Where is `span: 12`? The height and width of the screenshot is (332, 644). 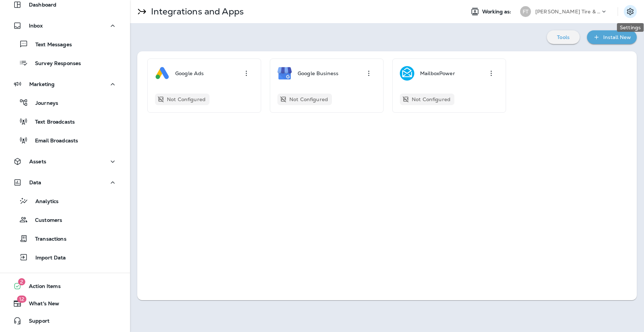
span: 12 is located at coordinates (22, 299).